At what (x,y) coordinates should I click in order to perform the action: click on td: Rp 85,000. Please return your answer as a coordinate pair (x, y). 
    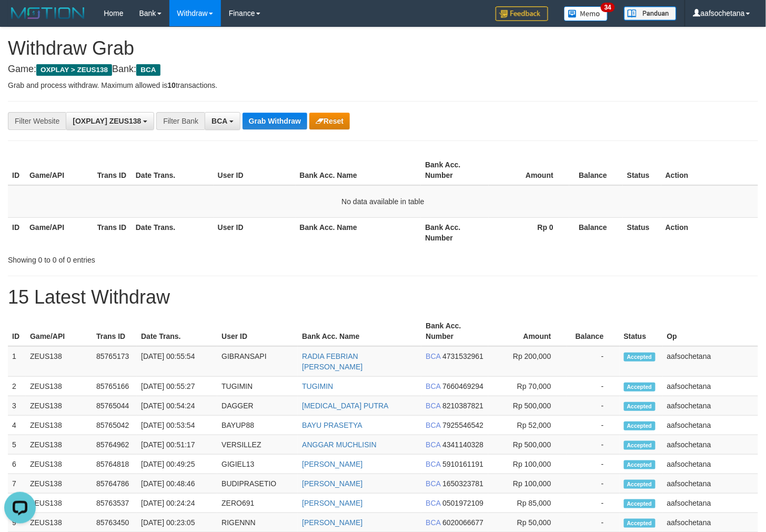
    Looking at the image, I should click on (528, 503).